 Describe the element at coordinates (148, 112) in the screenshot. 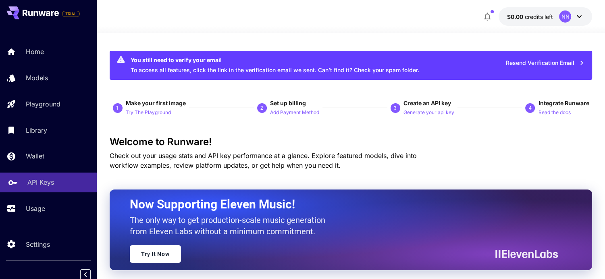

I see `button: Try The Playground` at that location.